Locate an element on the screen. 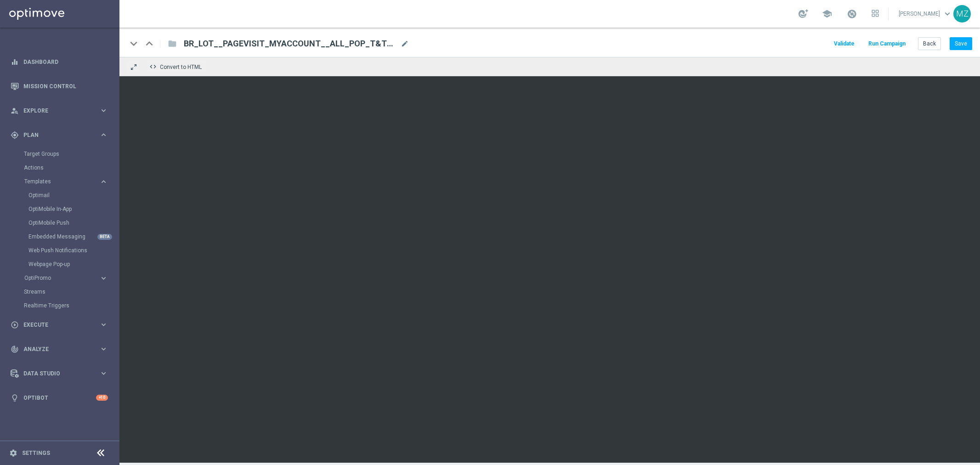  a: Settings is located at coordinates (36, 453).